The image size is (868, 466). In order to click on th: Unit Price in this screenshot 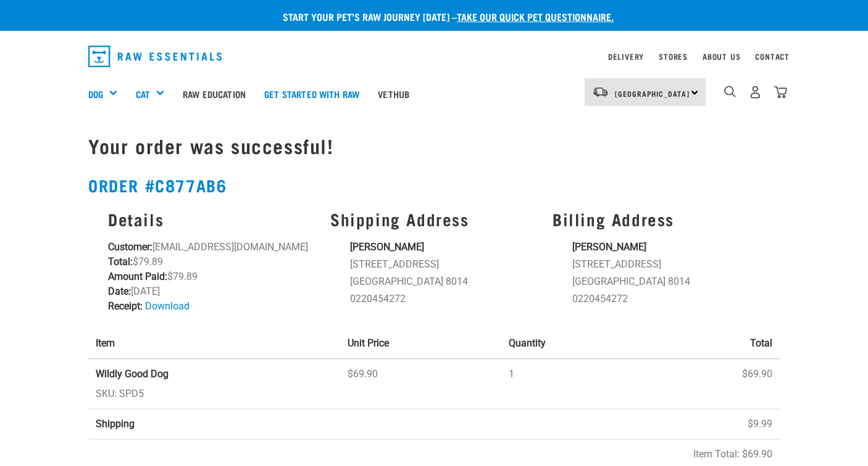, I will do `click(421, 344)`.